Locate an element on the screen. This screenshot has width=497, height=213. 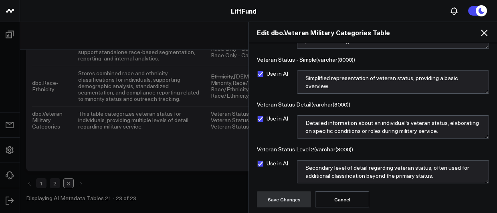
a: LiftFund is located at coordinates (244, 11).